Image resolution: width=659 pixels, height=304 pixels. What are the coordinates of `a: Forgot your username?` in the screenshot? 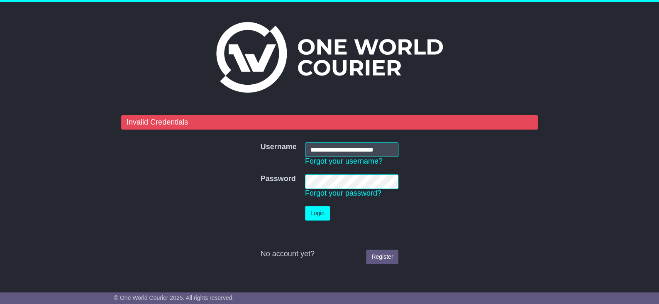 It's located at (343, 161).